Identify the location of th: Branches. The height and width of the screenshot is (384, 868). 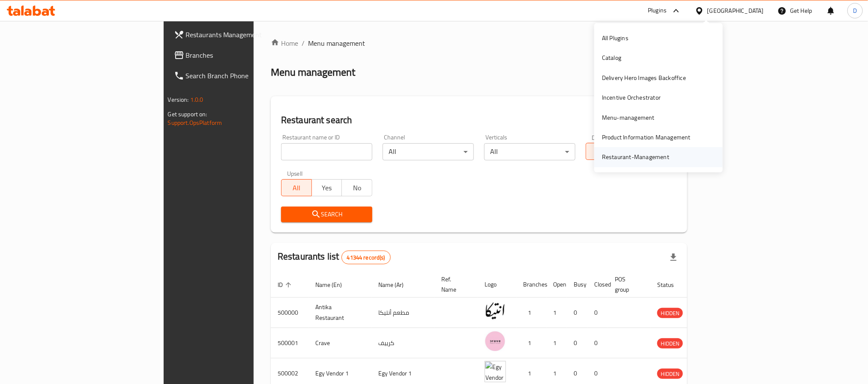
(531, 285).